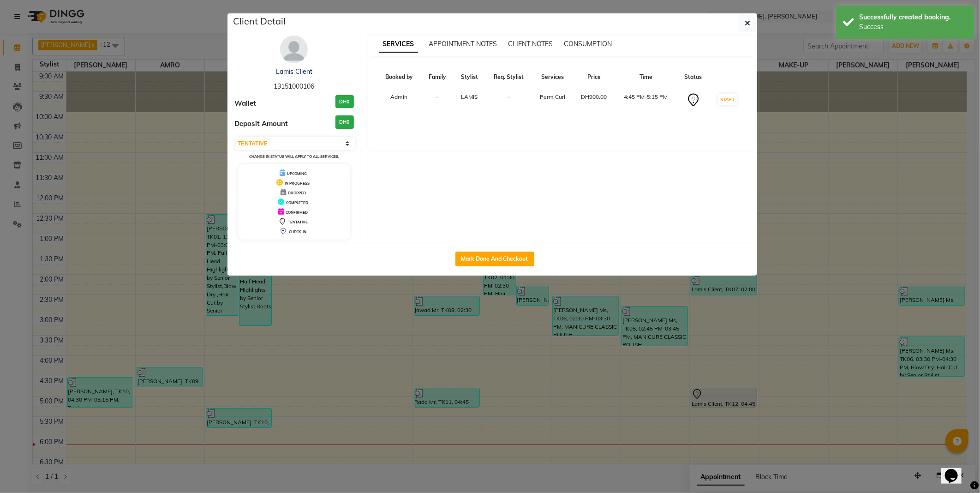 This screenshot has width=980, height=493. I want to click on th: Req. Stylist, so click(508, 77).